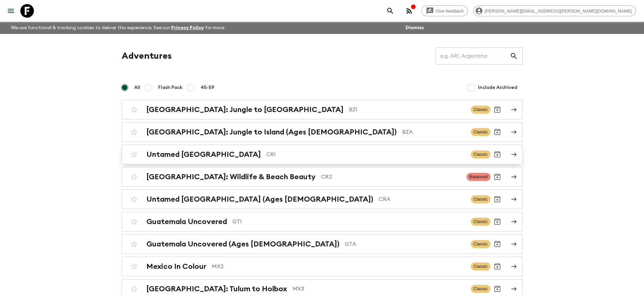  I want to click on h1: Adventures, so click(147, 56).